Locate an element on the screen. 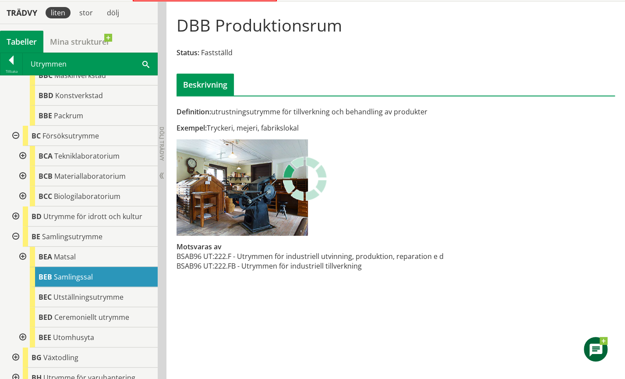 The width and height of the screenshot is (625, 379). span: Fastställd is located at coordinates (217, 53).